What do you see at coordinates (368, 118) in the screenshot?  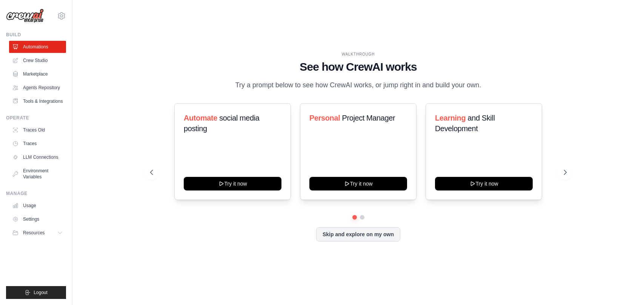 I see `span: Project Manager` at bounding box center [368, 118].